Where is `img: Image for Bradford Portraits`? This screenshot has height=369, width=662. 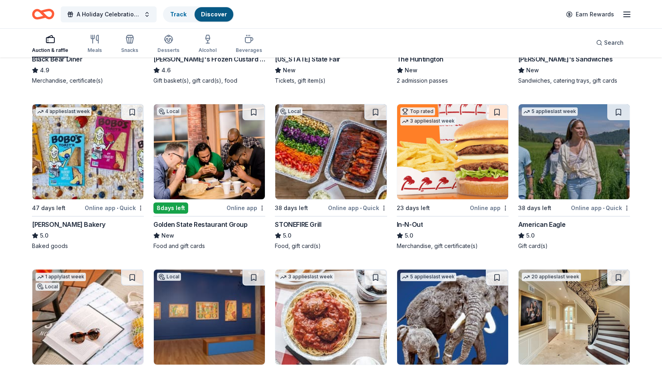
img: Image for Bradford Portraits is located at coordinates (574, 317).